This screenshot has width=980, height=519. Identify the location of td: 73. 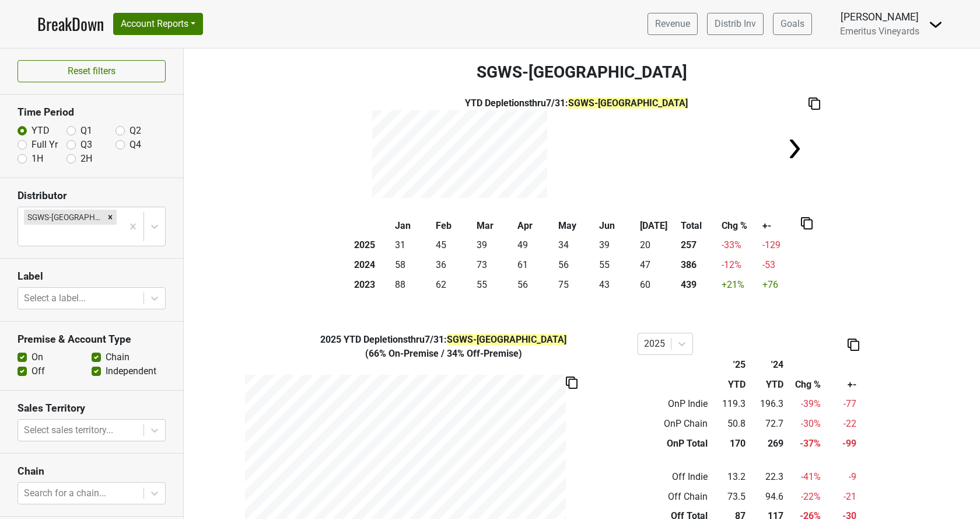
(494, 265).